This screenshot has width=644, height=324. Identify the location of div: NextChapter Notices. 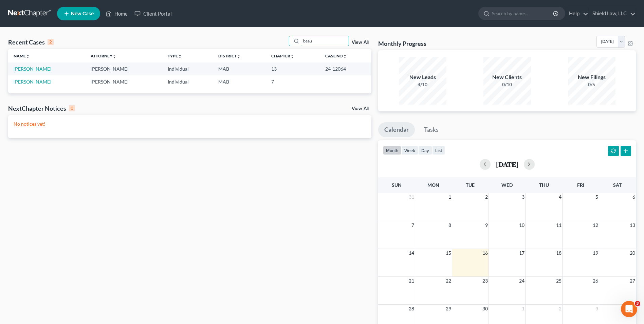
(42, 108).